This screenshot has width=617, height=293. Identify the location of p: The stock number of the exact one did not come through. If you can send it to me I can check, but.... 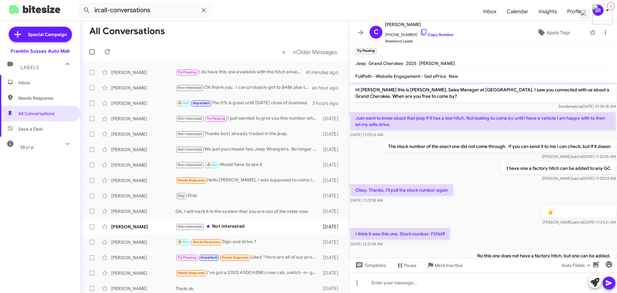
(499, 146).